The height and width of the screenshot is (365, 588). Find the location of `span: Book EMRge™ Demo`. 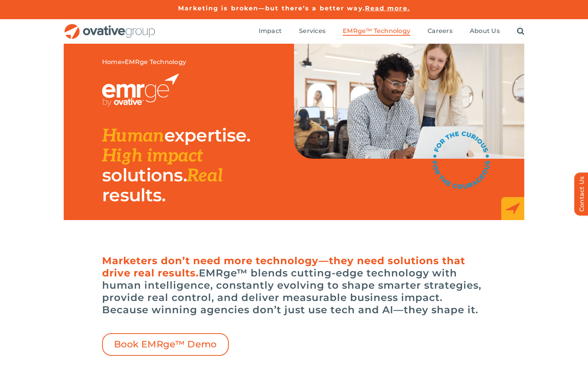

span: Book EMRge™ Demo is located at coordinates (166, 345).